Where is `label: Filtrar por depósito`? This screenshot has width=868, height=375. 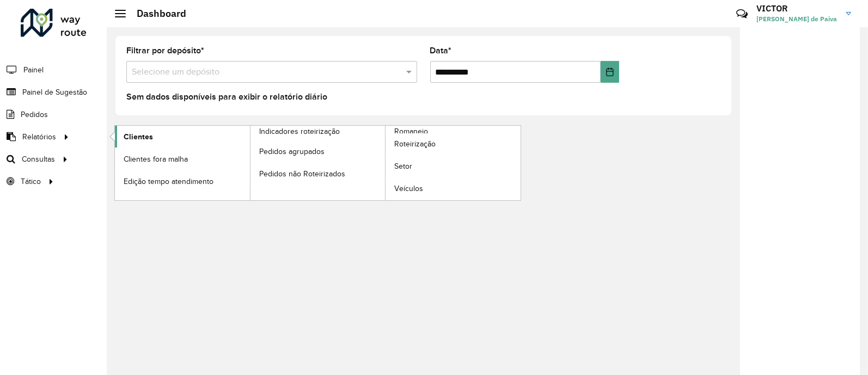
label: Filtrar por depósito is located at coordinates (165, 51).